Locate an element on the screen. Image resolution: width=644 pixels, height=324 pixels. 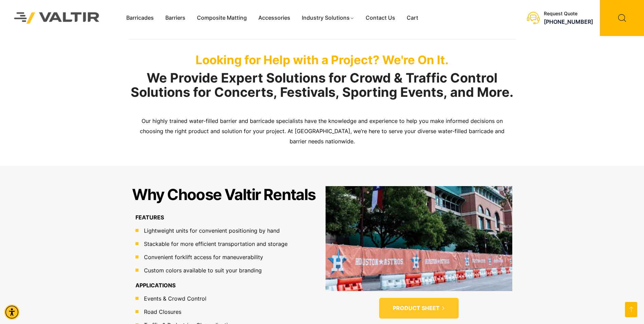
b: FEATURES is located at coordinates (150, 218).